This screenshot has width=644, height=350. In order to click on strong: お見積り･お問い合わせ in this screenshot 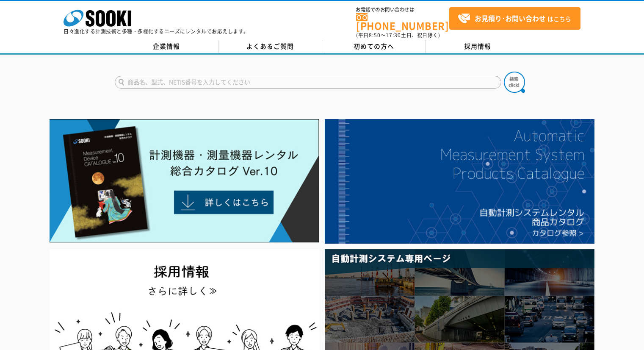, I will do `click(510, 18)`.